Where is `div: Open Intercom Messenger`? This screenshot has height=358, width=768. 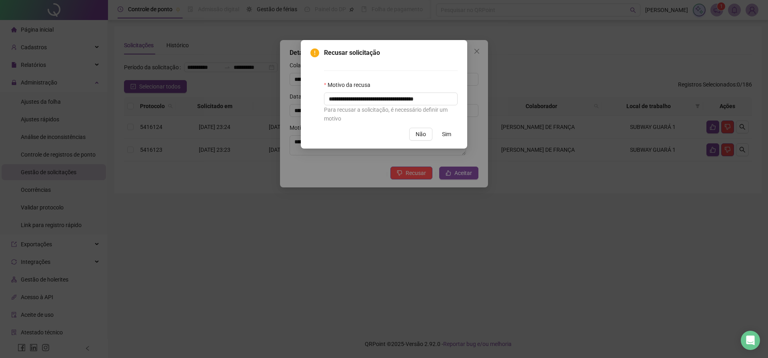 div: Open Intercom Messenger is located at coordinates (751, 340).